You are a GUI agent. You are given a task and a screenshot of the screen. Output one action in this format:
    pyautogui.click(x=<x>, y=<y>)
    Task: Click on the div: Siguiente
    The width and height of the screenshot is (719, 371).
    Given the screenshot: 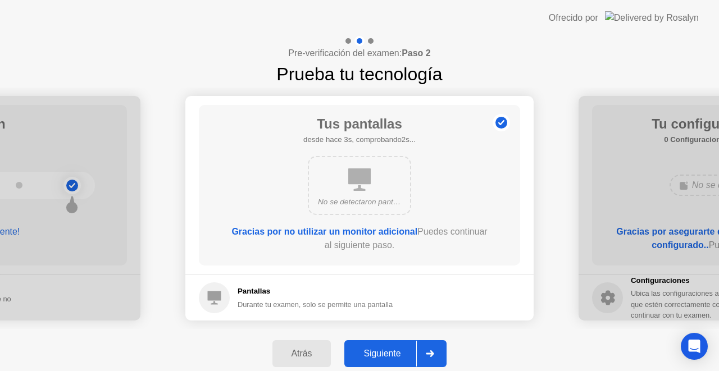 What is the action you would take?
    pyautogui.click(x=382, y=354)
    